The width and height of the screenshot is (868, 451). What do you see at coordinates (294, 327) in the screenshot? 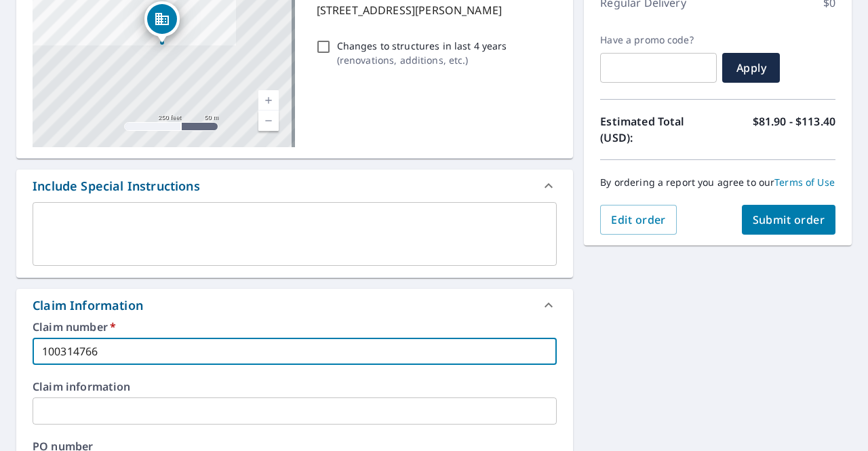
I see `label: Claim number` at bounding box center [294, 327].